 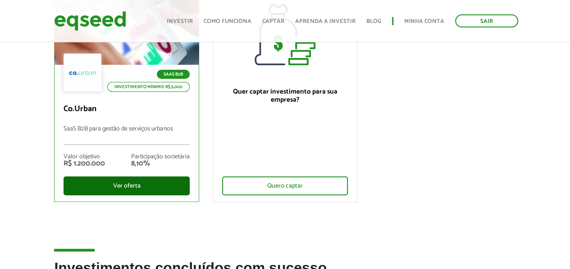 What do you see at coordinates (325, 21) in the screenshot?
I see `a: Aprenda a investir` at bounding box center [325, 21].